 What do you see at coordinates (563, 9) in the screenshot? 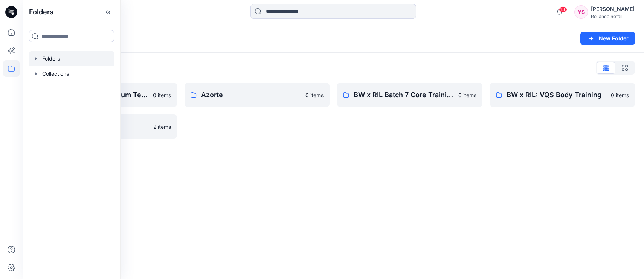
I see `span: 13` at bounding box center [563, 9].